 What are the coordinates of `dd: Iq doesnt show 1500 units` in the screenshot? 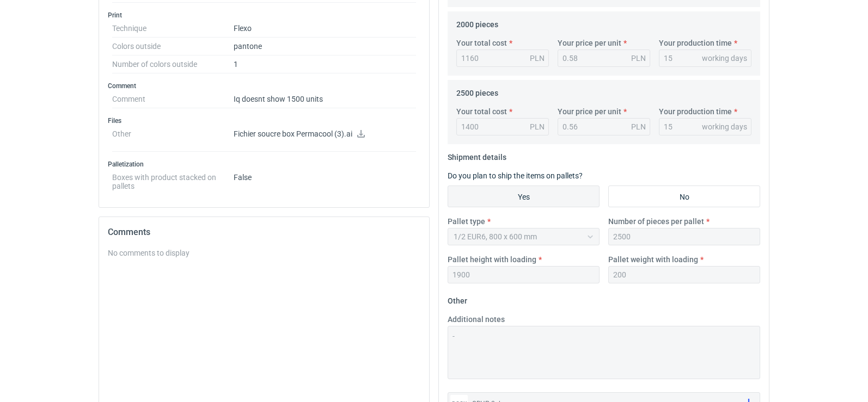 It's located at (325, 99).